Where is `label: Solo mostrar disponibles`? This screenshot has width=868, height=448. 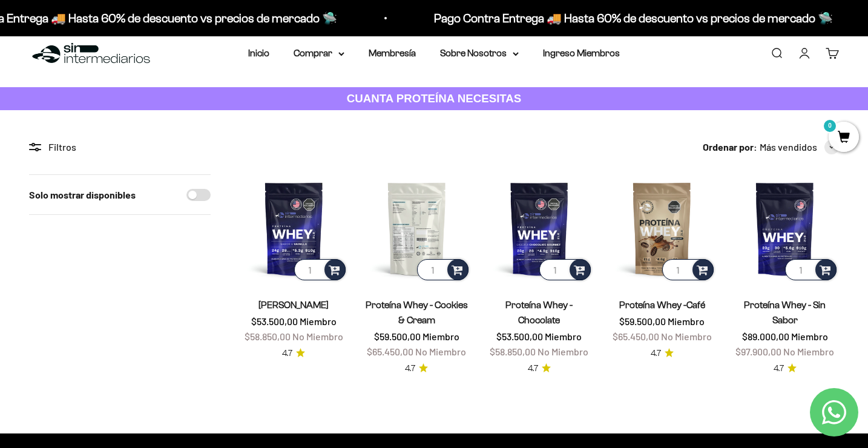
label: Solo mostrar disponibles is located at coordinates (82, 195).